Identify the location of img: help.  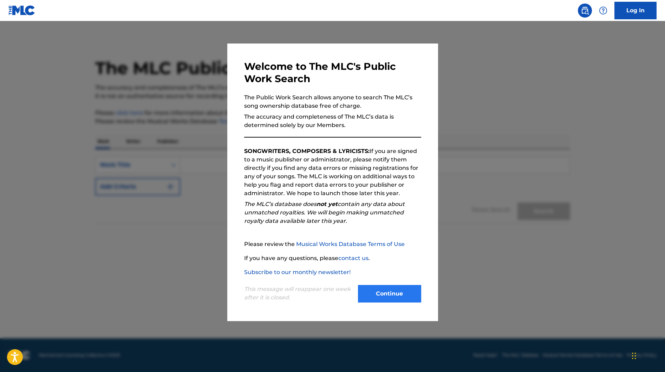
(603, 11).